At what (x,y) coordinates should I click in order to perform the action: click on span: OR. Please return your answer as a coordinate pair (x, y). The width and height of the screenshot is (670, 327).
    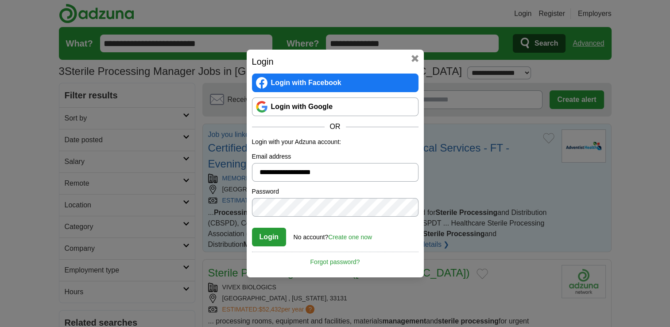
    Looking at the image, I should click on (335, 127).